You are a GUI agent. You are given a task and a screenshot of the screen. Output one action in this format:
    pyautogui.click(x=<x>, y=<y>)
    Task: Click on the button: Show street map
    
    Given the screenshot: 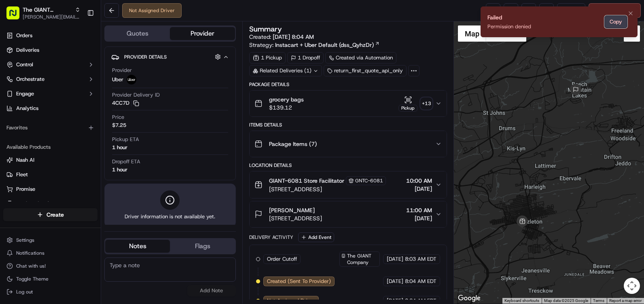 What is the action you would take?
    pyautogui.click(x=472, y=34)
    